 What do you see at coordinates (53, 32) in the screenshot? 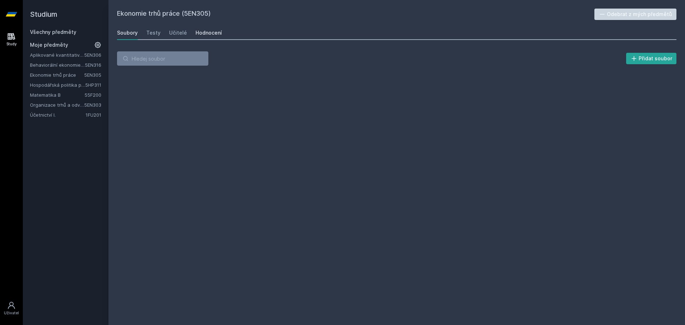
I see `a: Všechny předměty` at bounding box center [53, 32].